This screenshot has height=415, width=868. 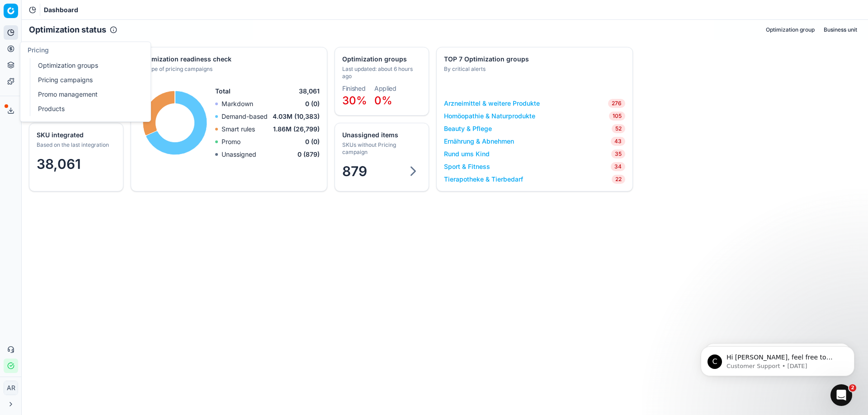 What do you see at coordinates (534, 59) in the screenshot?
I see `div: TOP 7 Optimization groups` at bounding box center [534, 59].